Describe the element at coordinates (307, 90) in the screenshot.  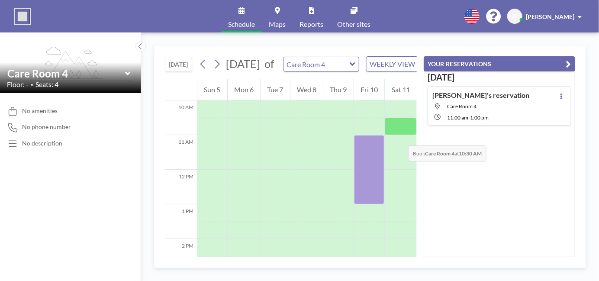
I see `div: Wed 8` at that location.